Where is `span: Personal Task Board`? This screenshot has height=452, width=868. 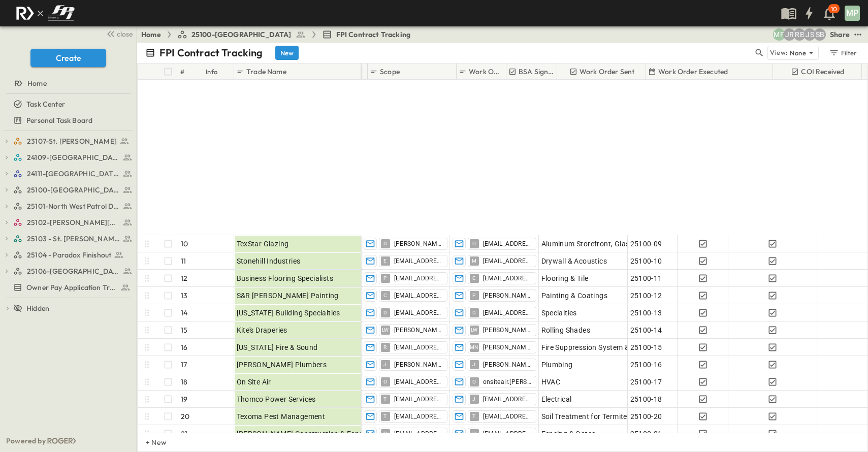
span: Personal Task Board is located at coordinates (59, 121).